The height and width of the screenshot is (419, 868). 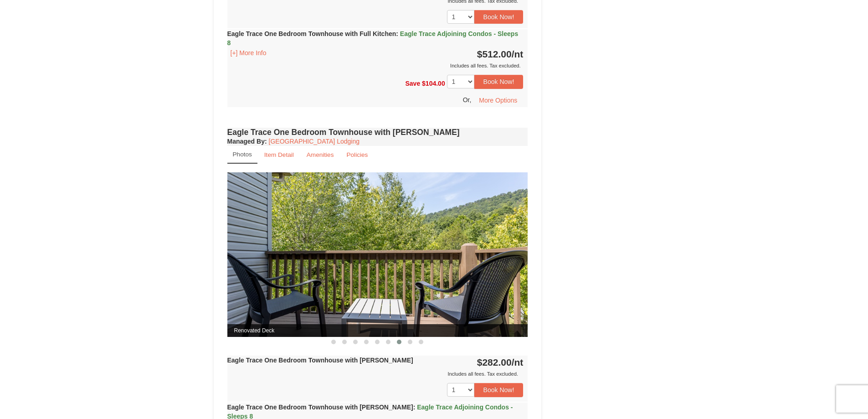 What do you see at coordinates (467, 99) in the screenshot?
I see `span: Or,` at bounding box center [467, 99].